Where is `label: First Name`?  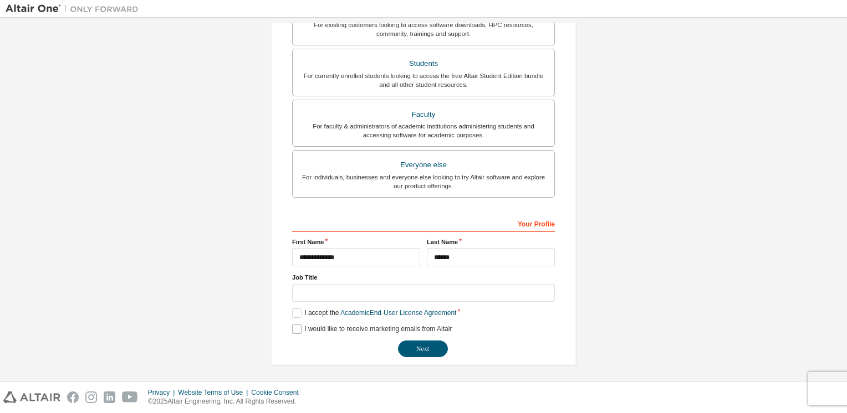 label: First Name is located at coordinates (356, 242).